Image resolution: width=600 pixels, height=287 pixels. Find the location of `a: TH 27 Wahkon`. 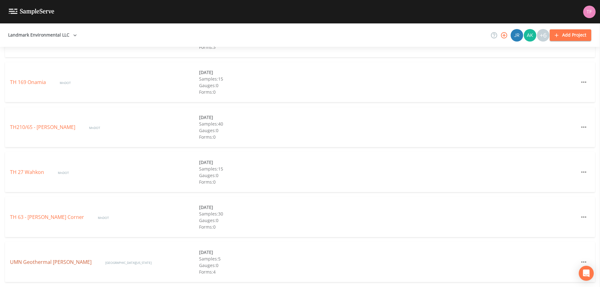

a: TH 27 Wahkon is located at coordinates (28, 172).